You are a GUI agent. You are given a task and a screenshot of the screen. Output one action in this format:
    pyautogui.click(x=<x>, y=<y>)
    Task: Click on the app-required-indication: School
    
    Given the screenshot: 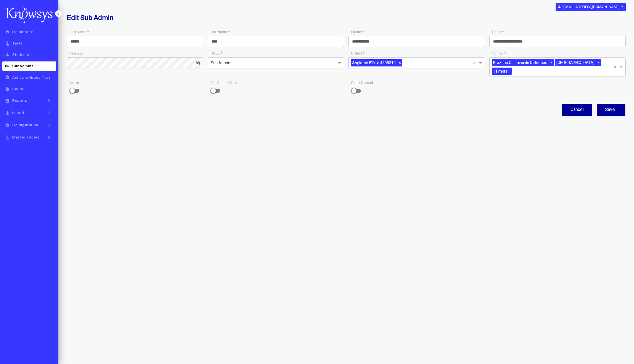 What is the action you would take?
    pyautogui.click(x=499, y=53)
    